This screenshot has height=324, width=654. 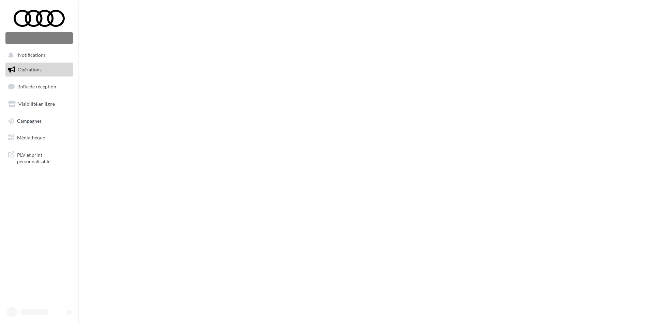 I want to click on span: Notifications, so click(x=32, y=55).